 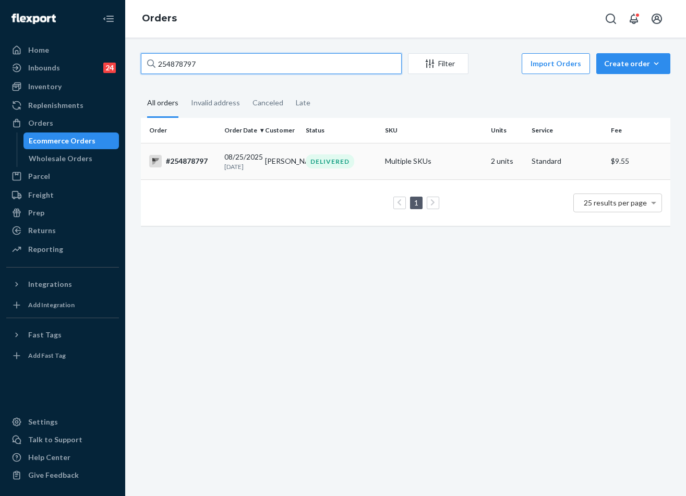 I want to click on a: Inbounds24, so click(x=63, y=68).